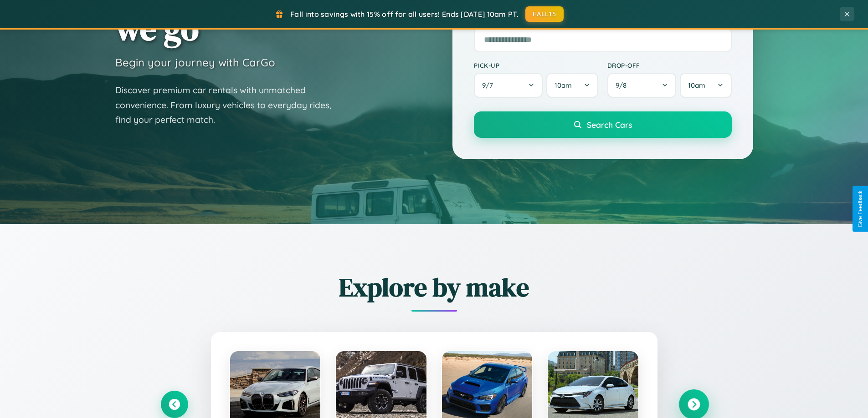 This screenshot has height=418, width=868. Describe the element at coordinates (669, 65) in the screenshot. I see `label: Drop-off` at that location.